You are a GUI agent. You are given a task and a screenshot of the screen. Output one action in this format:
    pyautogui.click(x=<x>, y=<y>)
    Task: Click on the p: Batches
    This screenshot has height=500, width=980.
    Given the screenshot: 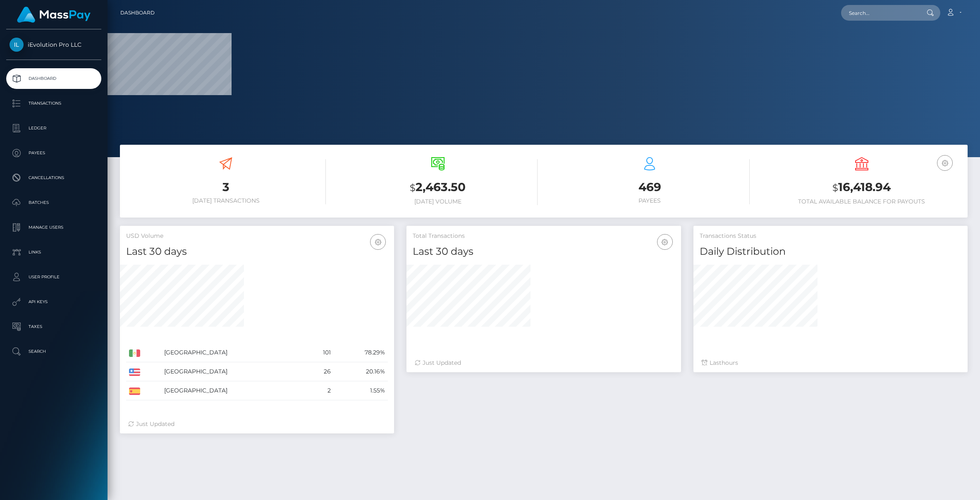 What is the action you would take?
    pyautogui.click(x=54, y=202)
    